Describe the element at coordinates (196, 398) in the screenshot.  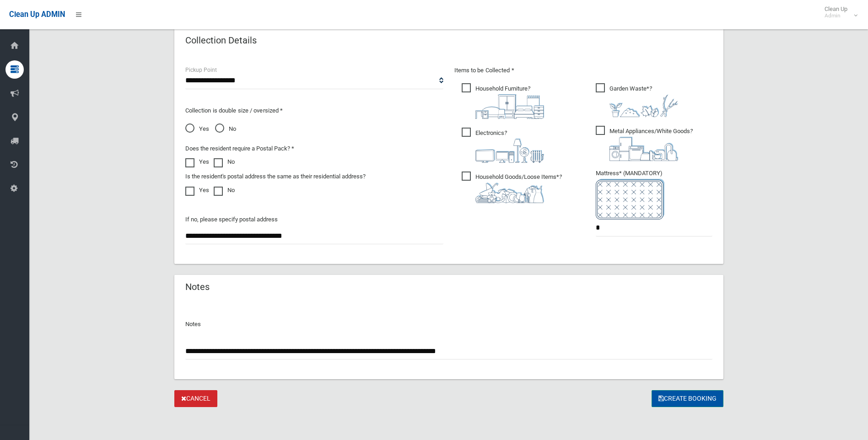
I see `a: Cancel` at that location.